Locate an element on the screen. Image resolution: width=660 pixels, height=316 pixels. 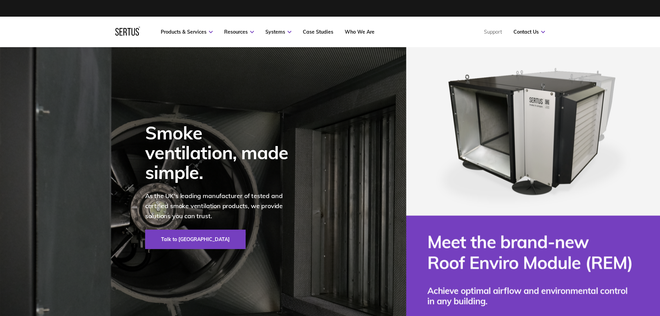
a: Resources is located at coordinates (239, 32).